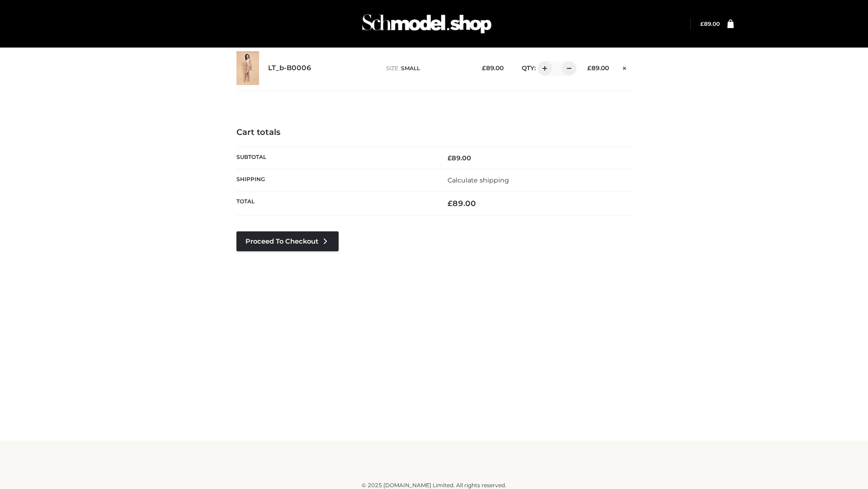 The height and width of the screenshot is (489, 868). I want to click on a: Proceed to Checkout, so click(287, 241).